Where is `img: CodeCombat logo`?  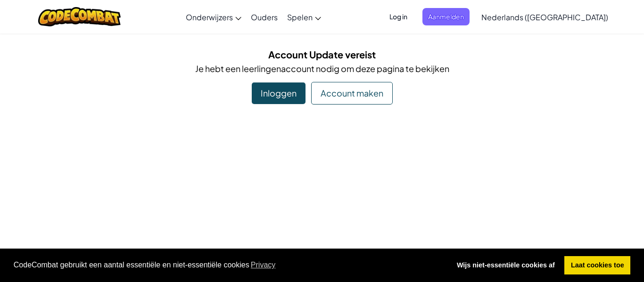 img: CodeCombat logo is located at coordinates (79, 17).